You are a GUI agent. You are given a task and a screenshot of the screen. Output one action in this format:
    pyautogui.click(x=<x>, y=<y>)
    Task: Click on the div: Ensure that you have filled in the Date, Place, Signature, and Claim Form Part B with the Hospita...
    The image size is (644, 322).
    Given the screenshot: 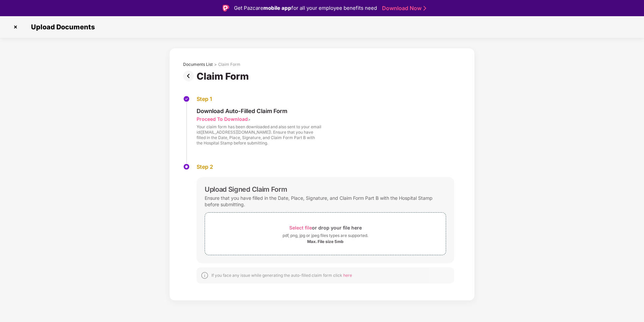 What is the action you would take?
    pyautogui.click(x=325, y=201)
    